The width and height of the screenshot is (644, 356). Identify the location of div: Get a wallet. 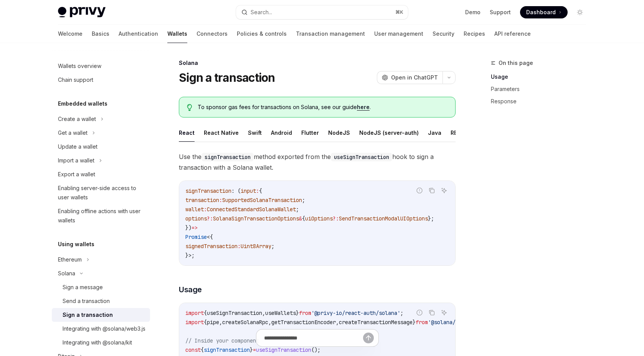
(72, 133).